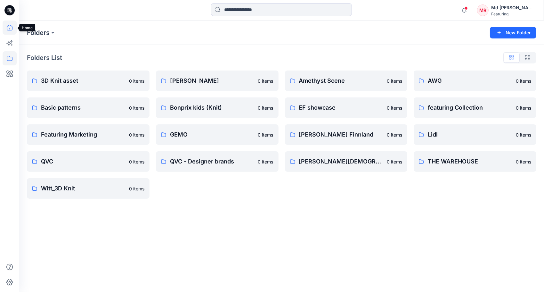  I want to click on a: Bonprix kids (Knit)0 items, so click(217, 108).